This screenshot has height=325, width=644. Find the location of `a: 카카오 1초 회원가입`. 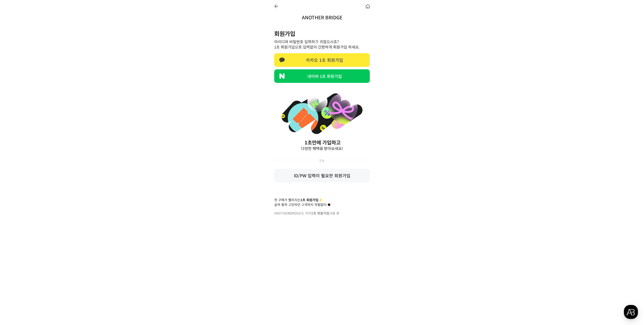

a: 카카오 1초 회원가입 is located at coordinates (322, 60).